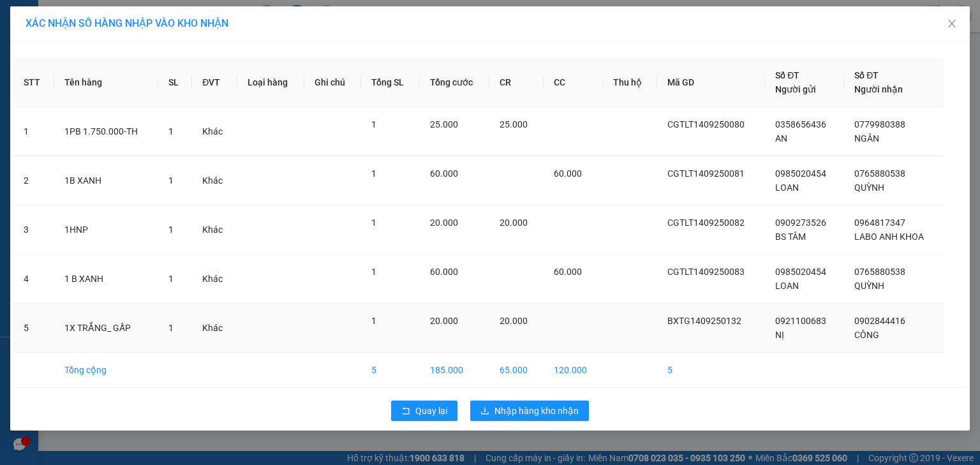  What do you see at coordinates (424, 410) in the screenshot?
I see `button: rollbackQuay lại` at bounding box center [424, 410].